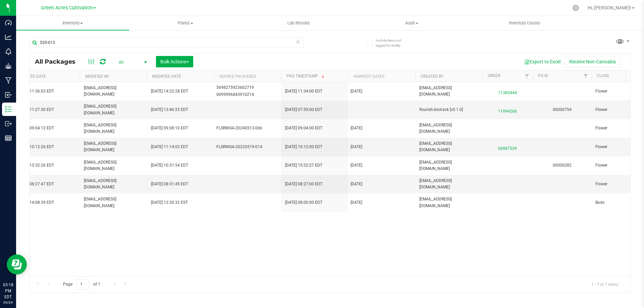 The image size is (644, 308). Describe the element at coordinates (8, 110) in the screenshot. I see `inline-svg: Inventory` at that location.